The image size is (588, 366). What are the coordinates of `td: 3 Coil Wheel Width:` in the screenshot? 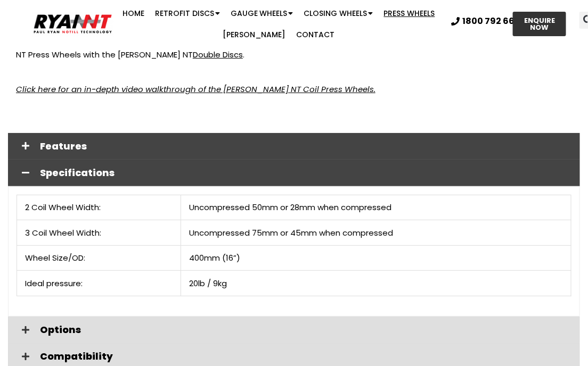 It's located at (99, 233).